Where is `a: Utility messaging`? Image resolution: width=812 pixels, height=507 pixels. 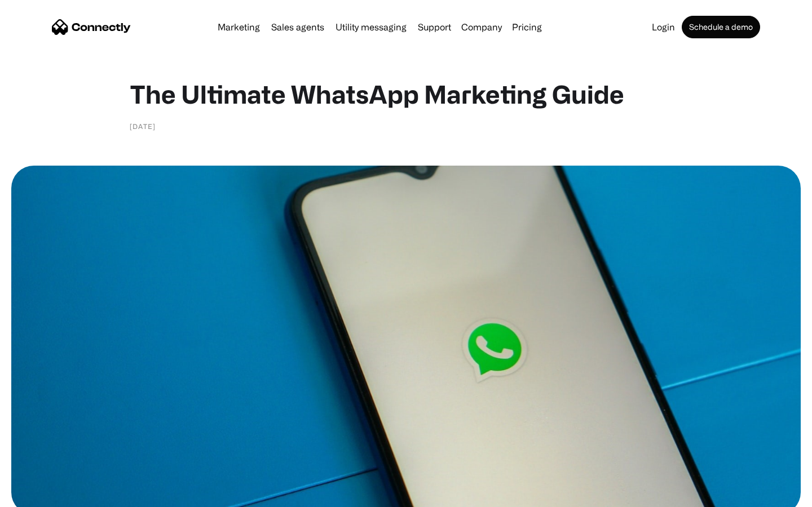 a: Utility messaging is located at coordinates (371, 27).